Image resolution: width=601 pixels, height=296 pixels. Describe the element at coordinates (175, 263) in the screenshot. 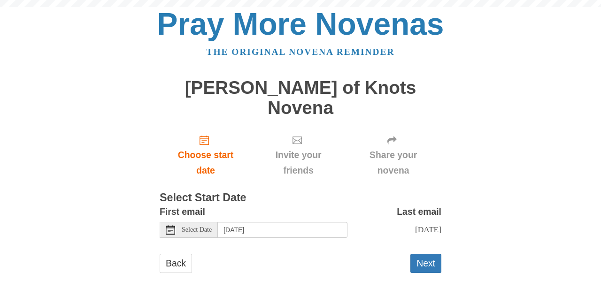

I see `a: Back` at that location.